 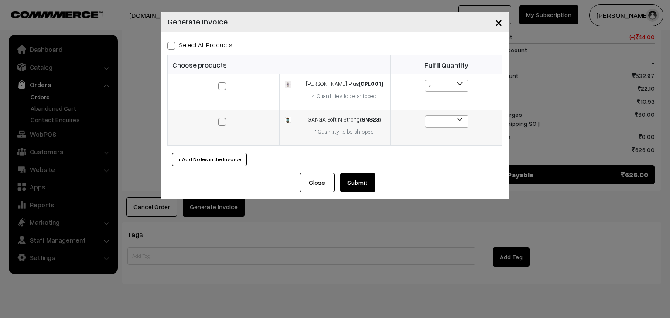 I want to click on img: logo_orange.svg, so click(x=17, y=17).